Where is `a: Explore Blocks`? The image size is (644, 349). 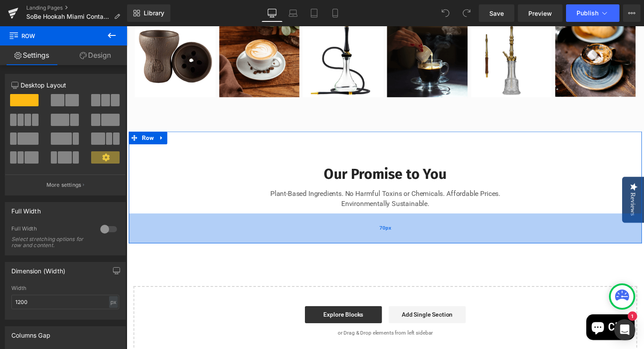
a: Explore Blocks is located at coordinates (222, 296).